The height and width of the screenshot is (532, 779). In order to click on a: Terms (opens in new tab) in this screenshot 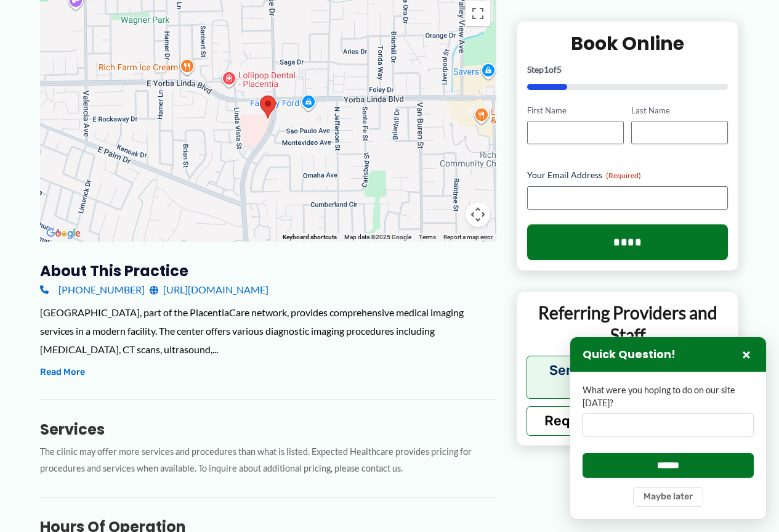, I will do `click(427, 236)`.